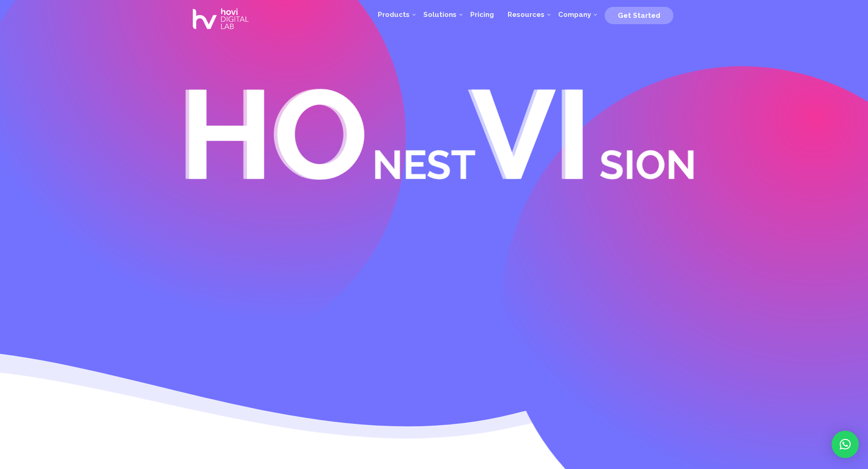 The image size is (868, 469). I want to click on span: Pricing, so click(482, 14).